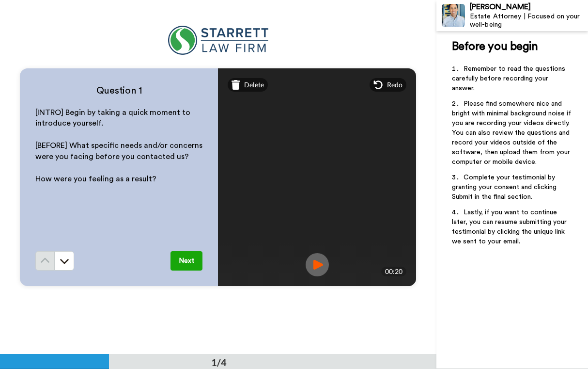  What do you see at coordinates (388, 85) in the screenshot?
I see `div: Redo` at bounding box center [388, 85].